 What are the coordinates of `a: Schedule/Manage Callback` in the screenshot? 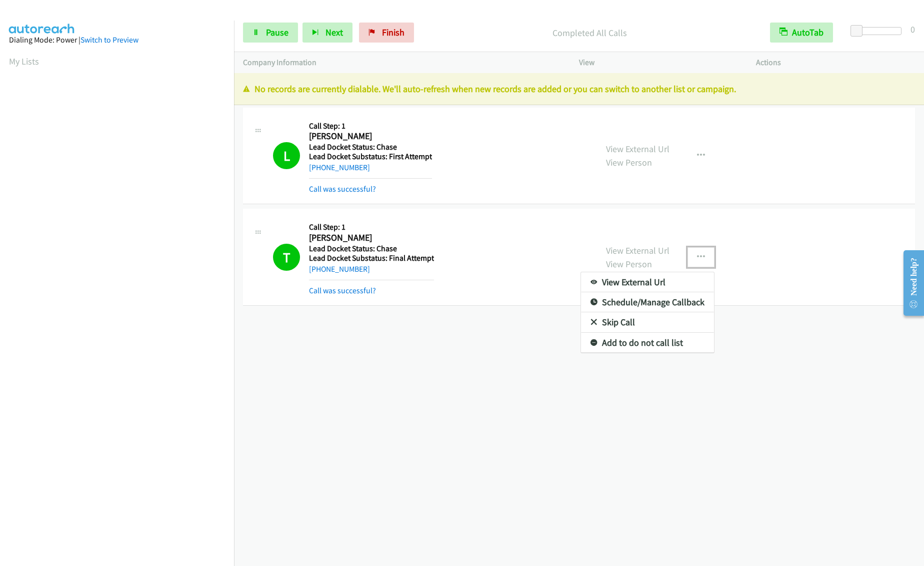 It's located at (648, 302).